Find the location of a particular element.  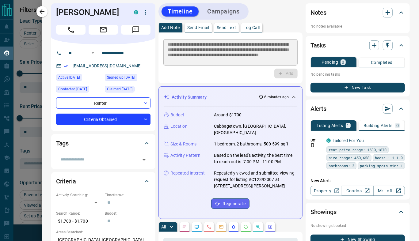

a: Tailored For You is located at coordinates (349, 141).